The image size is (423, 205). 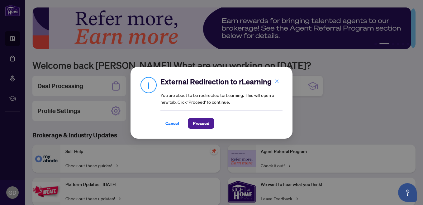 I want to click on button: Open asap, so click(x=408, y=193).